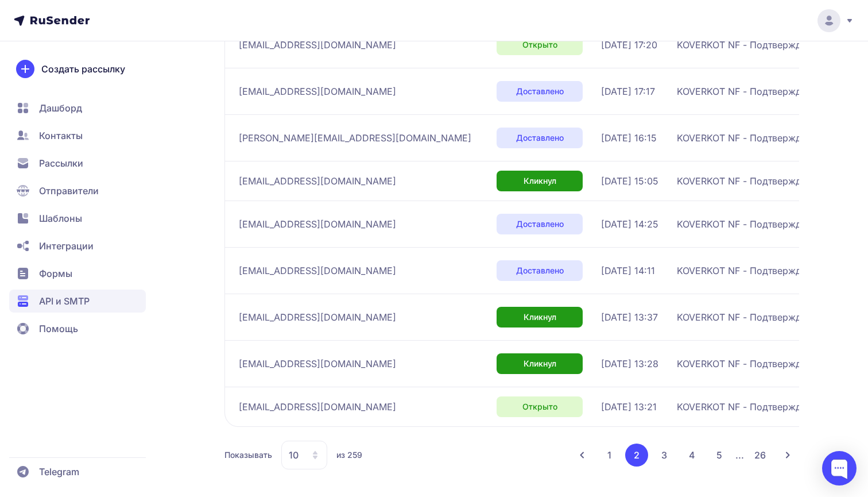 The height and width of the screenshot is (497, 868). Describe the element at coordinates (59, 472) in the screenshot. I see `span: Telegram` at that location.